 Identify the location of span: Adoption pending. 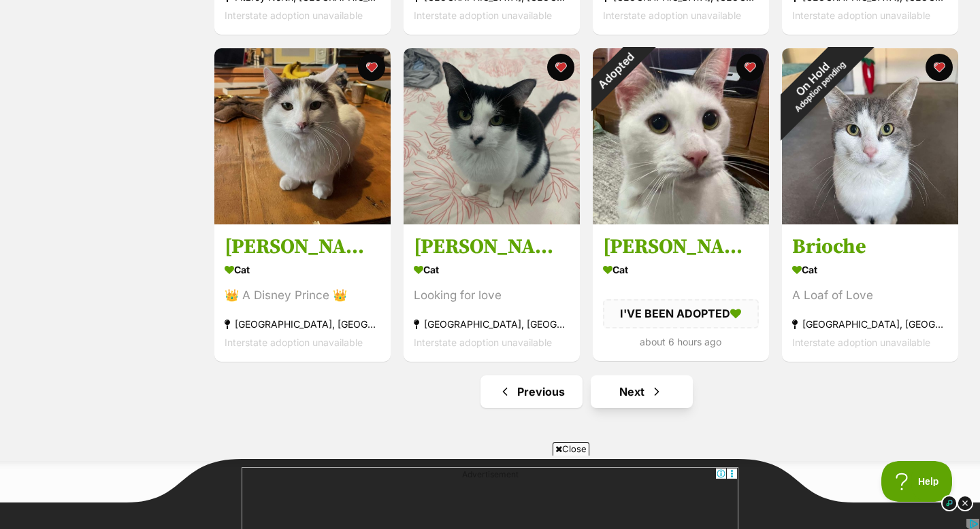
(821, 87).